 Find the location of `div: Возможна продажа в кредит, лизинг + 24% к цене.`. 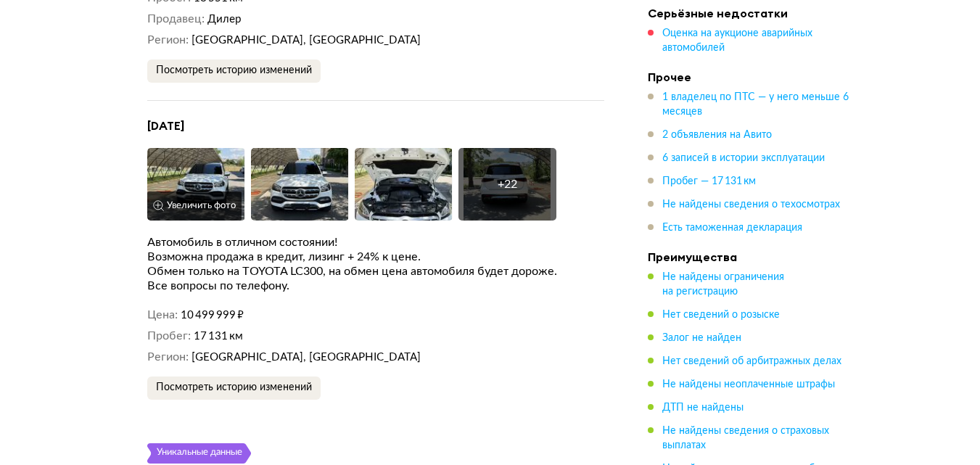

div: Возможна продажа в кредит, лизинг + 24% к цене. is located at coordinates (376, 257).